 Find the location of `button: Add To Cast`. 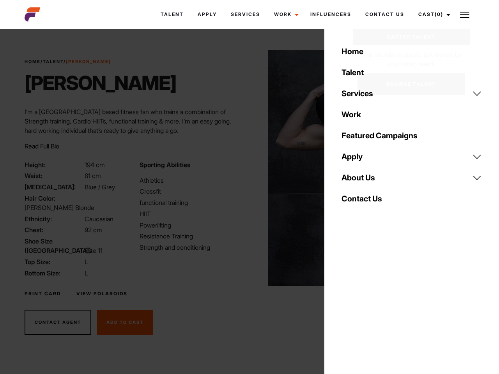

button: Add To Cast is located at coordinates (125, 323).